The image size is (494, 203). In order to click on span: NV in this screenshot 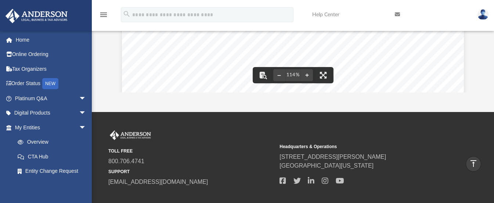, I will do `click(235, 90)`.